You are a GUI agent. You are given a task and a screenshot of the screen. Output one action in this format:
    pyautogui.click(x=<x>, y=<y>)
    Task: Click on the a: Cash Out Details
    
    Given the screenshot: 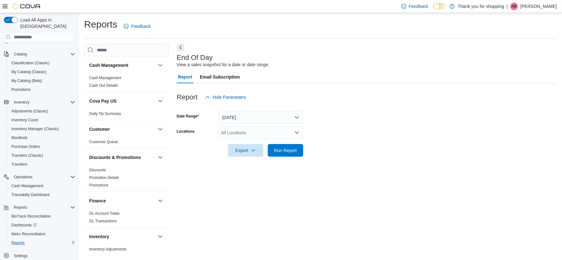 What is the action you would take?
    pyautogui.click(x=103, y=85)
    